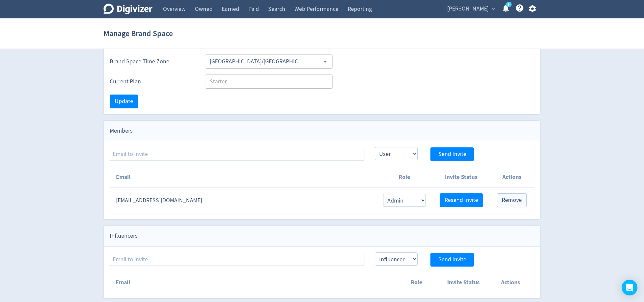 The width and height of the screenshot is (644, 302). I want to click on button: Open, so click(325, 61).